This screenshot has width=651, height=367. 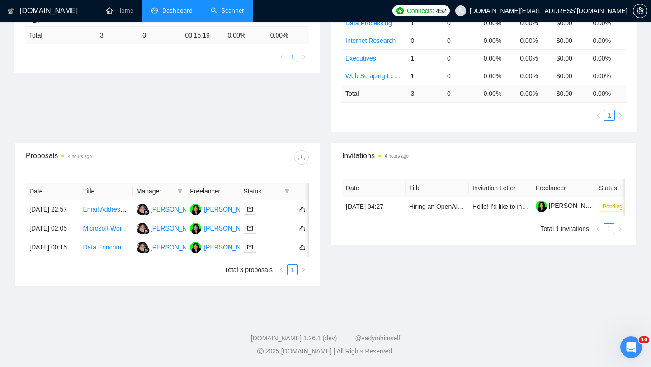 I want to click on li: Next Page, so click(x=304, y=57).